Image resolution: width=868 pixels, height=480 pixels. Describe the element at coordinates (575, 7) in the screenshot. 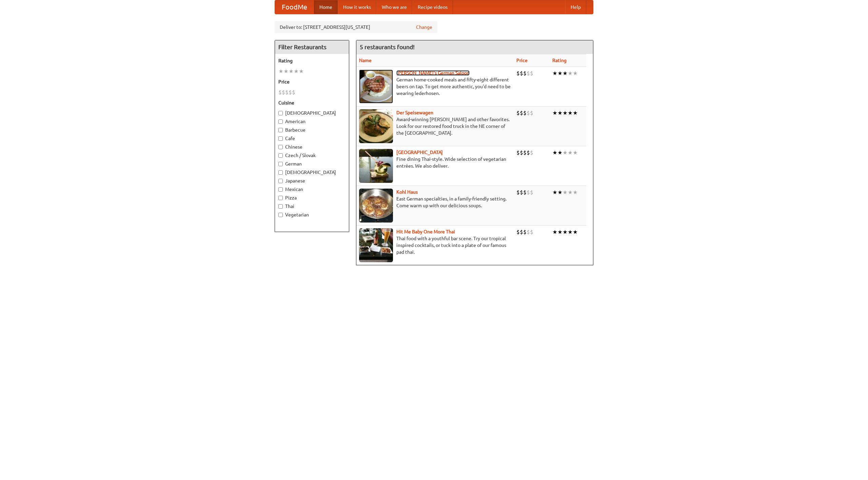

I see `a: Help` at that location.